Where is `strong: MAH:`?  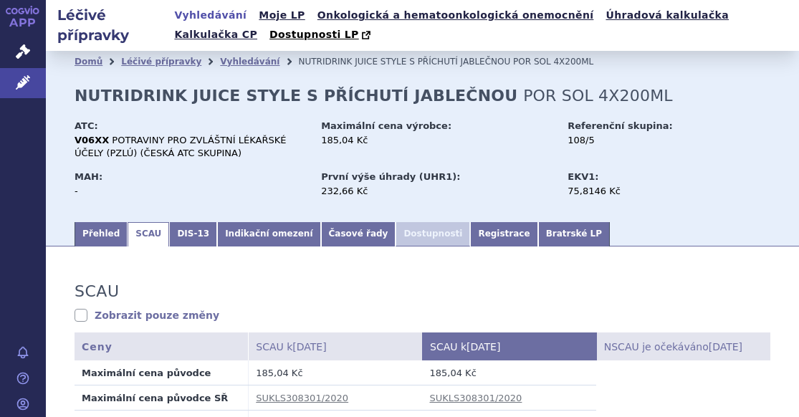 strong: MAH: is located at coordinates (88, 176).